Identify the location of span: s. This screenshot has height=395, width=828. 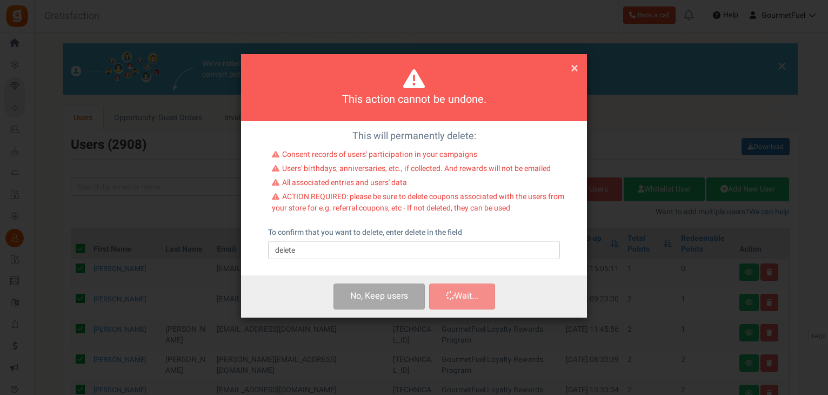
(406, 296).